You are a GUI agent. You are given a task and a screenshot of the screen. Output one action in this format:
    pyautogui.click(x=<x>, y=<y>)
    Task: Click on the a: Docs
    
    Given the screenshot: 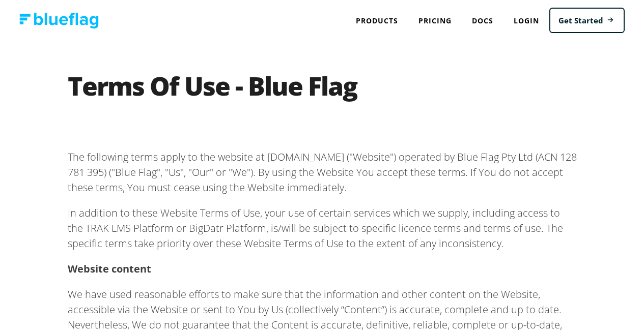 What is the action you would take?
    pyautogui.click(x=483, y=20)
    